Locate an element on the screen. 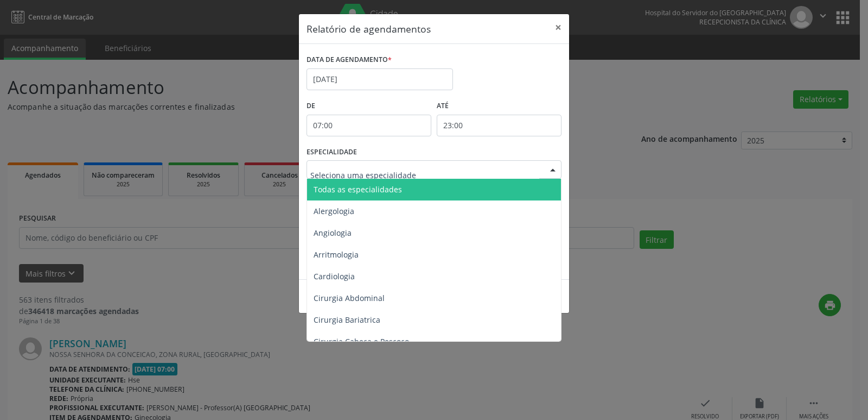 This screenshot has height=420, width=868. span: Angiologia is located at coordinates (333, 232).